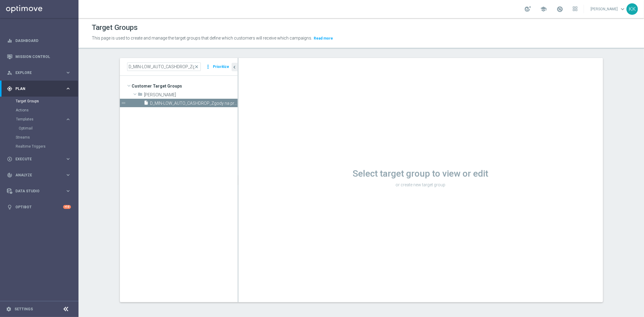 Image resolution: width=644 pixels, height=317 pixels. What do you see at coordinates (146, 103) in the screenshot?
I see `i: insert_drive_file` at bounding box center [146, 103].